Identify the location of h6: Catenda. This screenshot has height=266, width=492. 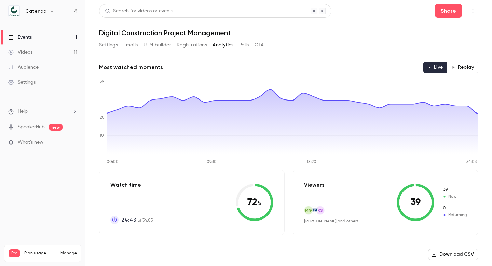
(36, 11).